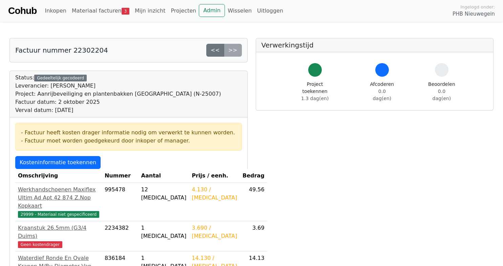 This screenshot has height=266, width=503. I want to click on a: Werkhandschoenen Maxiflex Ultim Ad Apt 42 874 Z.Nop Kopkaart29999 - Materiaal niet gespecificeerd, so click(59, 202).